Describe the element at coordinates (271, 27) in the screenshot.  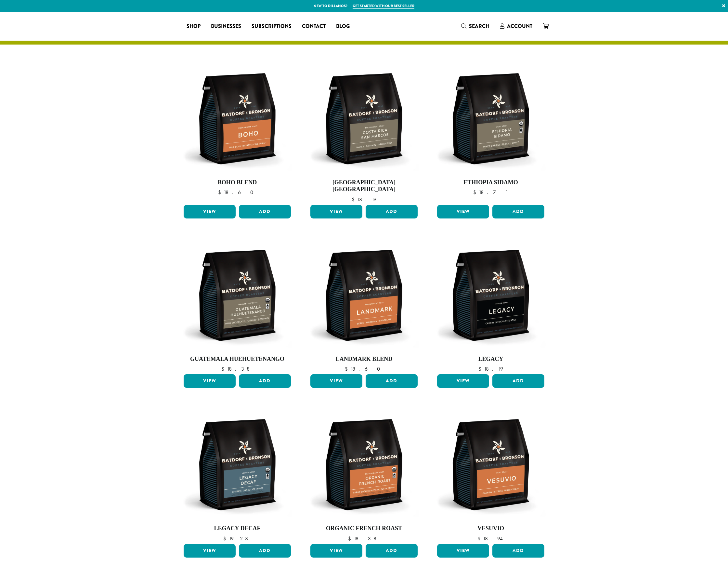
I see `span: Subscriptions` at that location.